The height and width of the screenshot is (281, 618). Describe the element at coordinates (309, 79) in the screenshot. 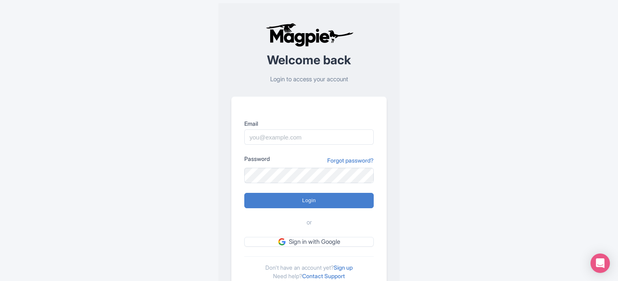

I see `p: Login to access your account` at that location.